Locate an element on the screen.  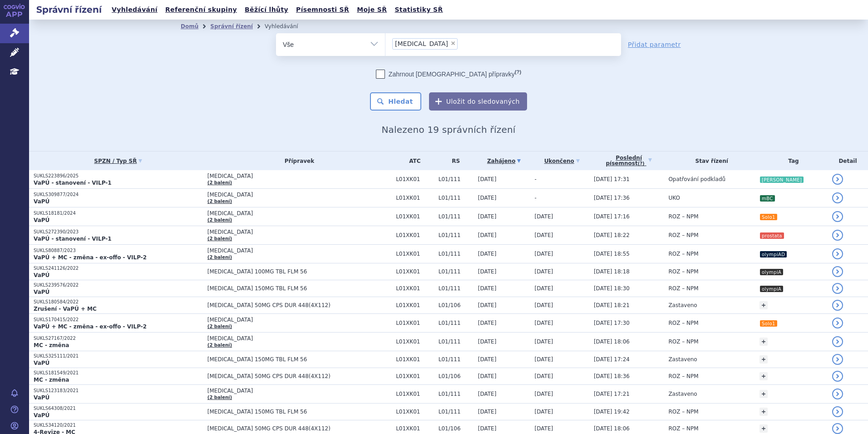
p: SUKLS34120/2021 is located at coordinates (118, 425).